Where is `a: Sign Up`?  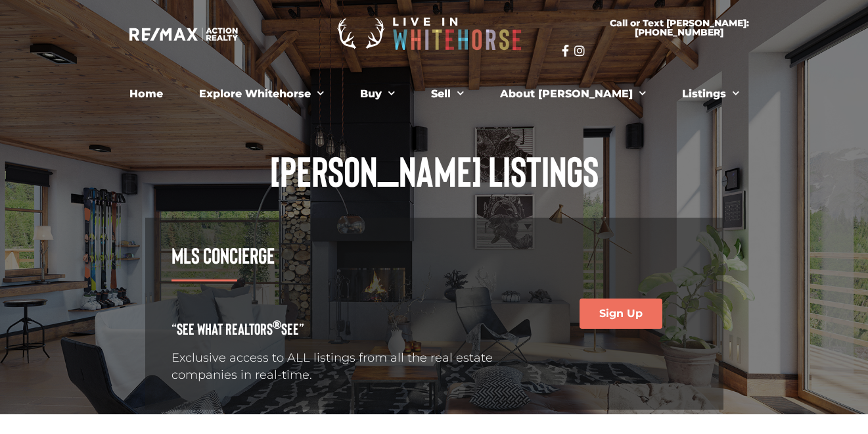
a: Sign Up is located at coordinates (621, 313).